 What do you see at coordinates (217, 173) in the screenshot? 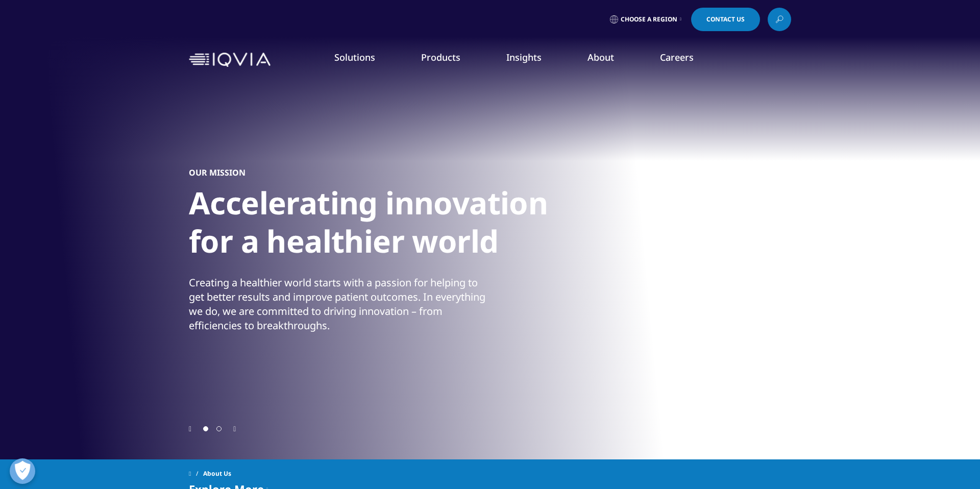
I see `h5: OUR MISSION` at bounding box center [217, 173].